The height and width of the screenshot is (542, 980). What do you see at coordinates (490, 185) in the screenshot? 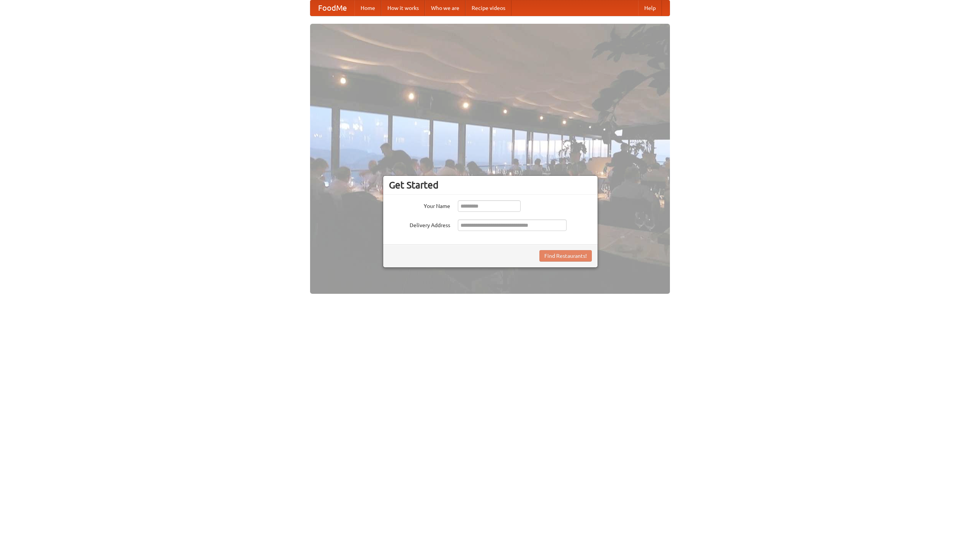
I see `h3: Get Started` at bounding box center [490, 185].